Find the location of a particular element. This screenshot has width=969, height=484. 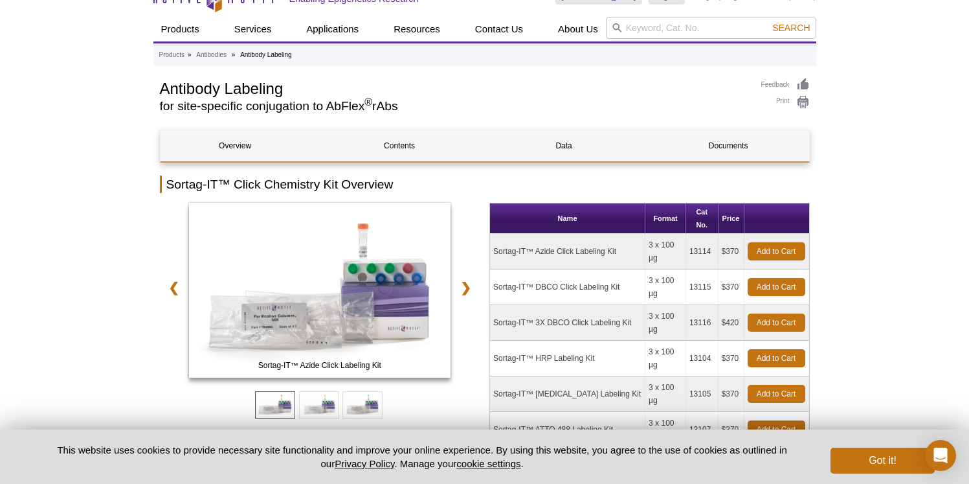

td: Sortag-IT™ HRP Labeling Kit is located at coordinates (568, 358).